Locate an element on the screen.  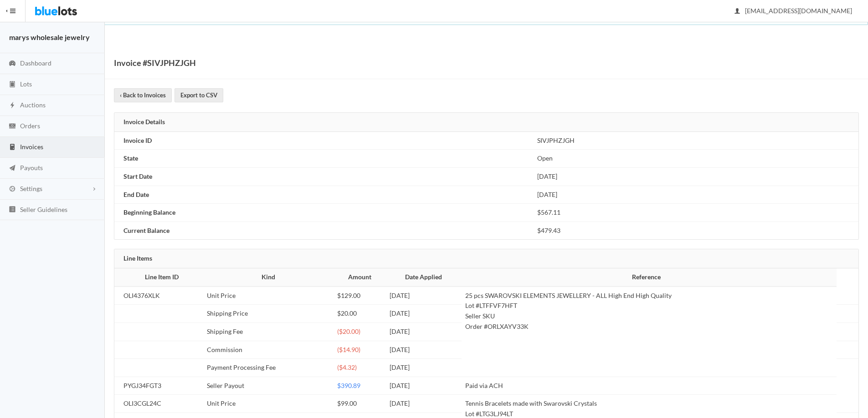
td: OLI4376XLK is located at coordinates (158, 296).